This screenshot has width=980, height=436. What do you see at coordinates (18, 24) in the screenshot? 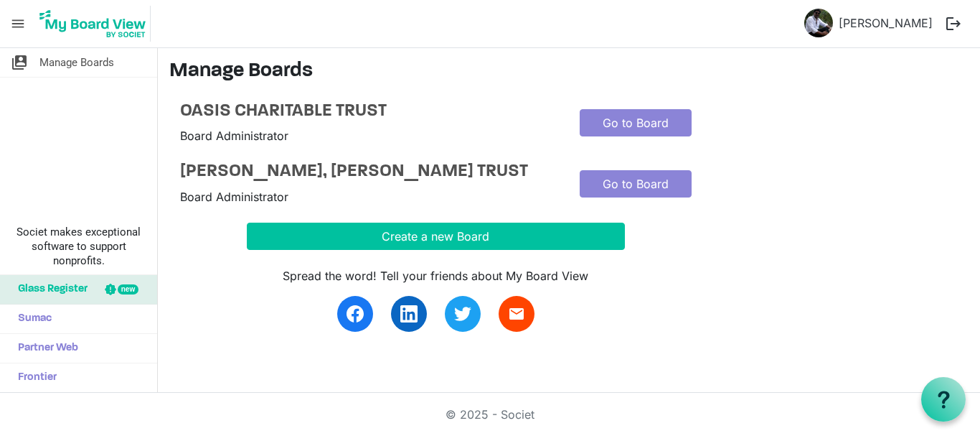
I see `span: menu` at bounding box center [18, 24].